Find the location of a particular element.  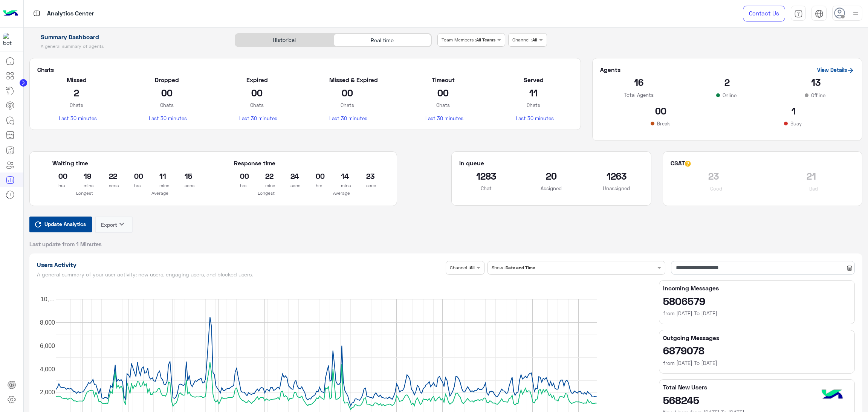

p: Bad is located at coordinates (814, 189).